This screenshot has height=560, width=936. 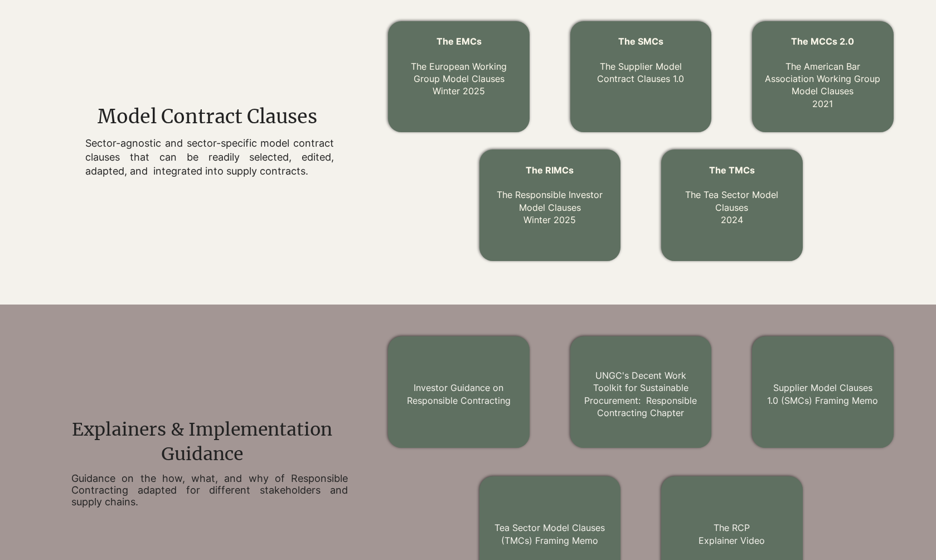 What do you see at coordinates (209, 157) in the screenshot?
I see `p: Sector-agnostic and sector-specific model contract clauses that can be readily selected, edited, ...` at bounding box center [209, 157].